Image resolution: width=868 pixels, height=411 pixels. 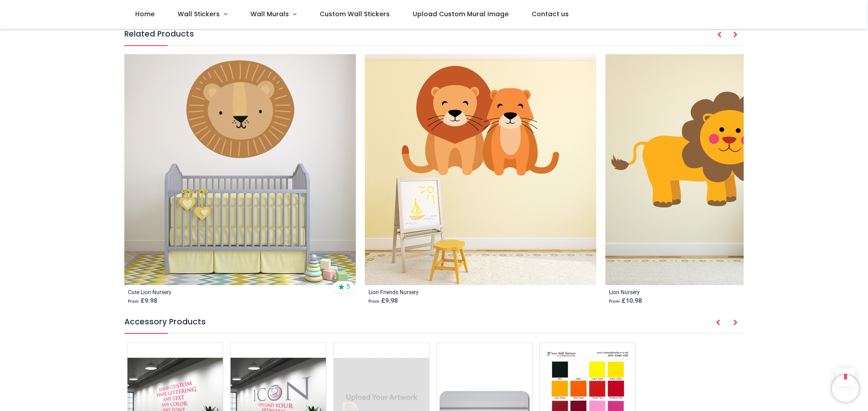 I want to click on img: Happy Lion Nursery Wall Sticker, so click(x=721, y=170).